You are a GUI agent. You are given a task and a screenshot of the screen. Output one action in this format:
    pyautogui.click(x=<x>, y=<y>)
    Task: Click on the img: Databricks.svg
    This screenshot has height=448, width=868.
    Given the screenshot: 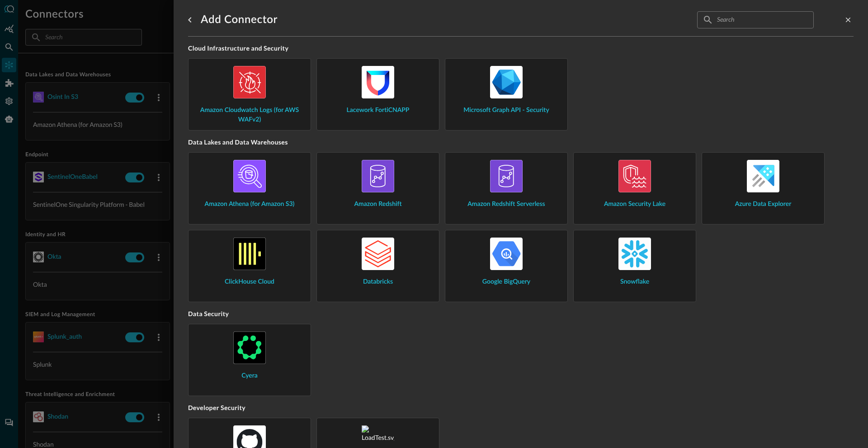 What is the action you would take?
    pyautogui.click(x=378, y=254)
    